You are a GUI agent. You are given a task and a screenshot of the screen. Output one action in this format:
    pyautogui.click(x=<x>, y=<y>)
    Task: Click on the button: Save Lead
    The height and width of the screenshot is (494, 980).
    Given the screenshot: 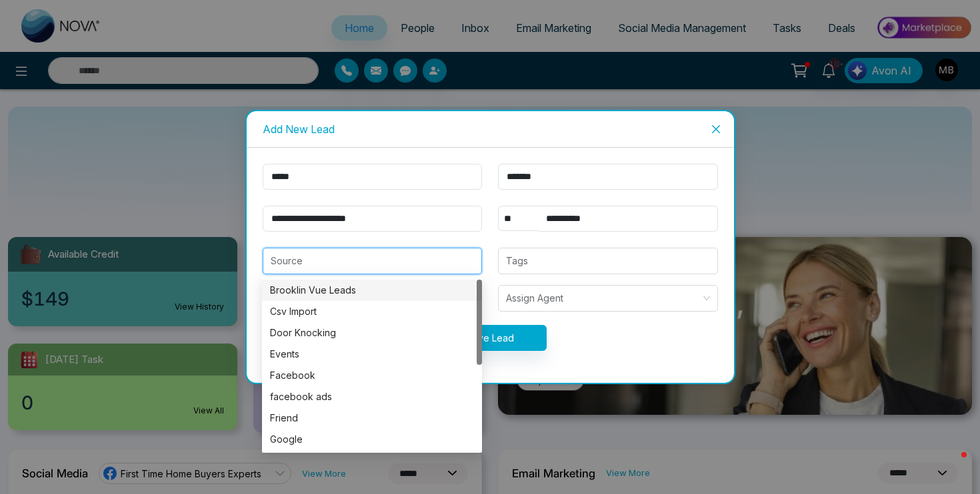 What is the action you would take?
    pyautogui.click(x=490, y=338)
    